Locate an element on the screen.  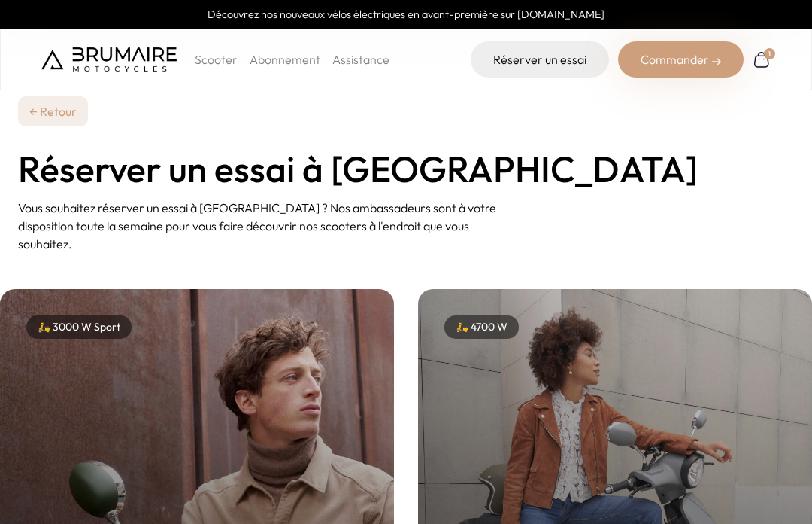
div: 🛵 3000 W Sport is located at coordinates (79, 326).